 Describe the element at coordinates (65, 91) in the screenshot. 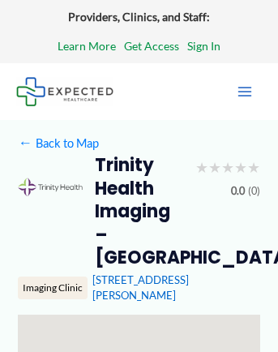

I see `img: Expected Healthcare Logo - side, dark font, small` at that location.